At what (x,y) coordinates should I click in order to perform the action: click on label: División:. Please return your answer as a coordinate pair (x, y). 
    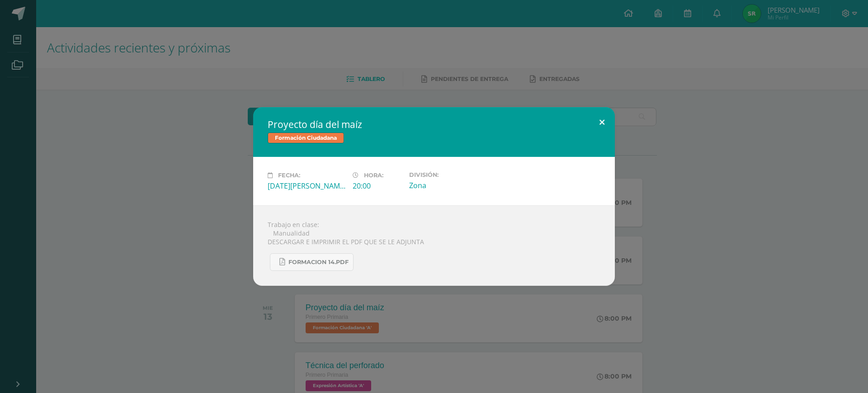
    Looking at the image, I should click on (448, 174).